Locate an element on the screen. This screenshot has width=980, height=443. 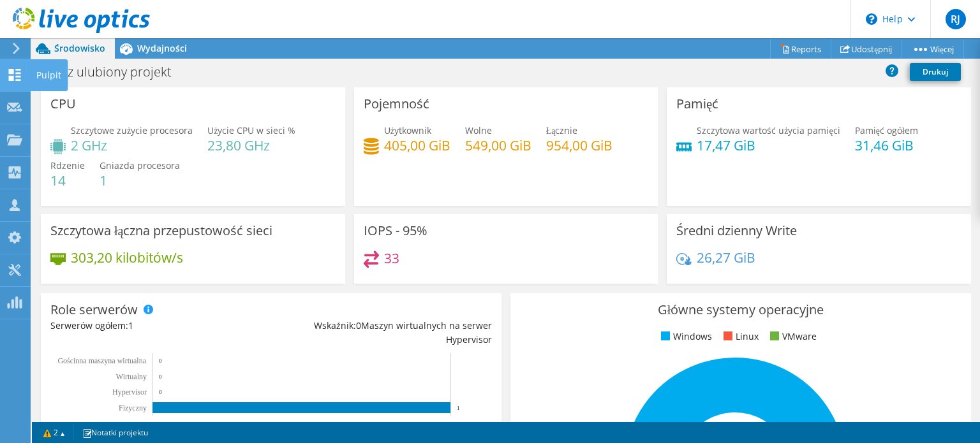
h4: 549,00 GiB is located at coordinates (498, 146).